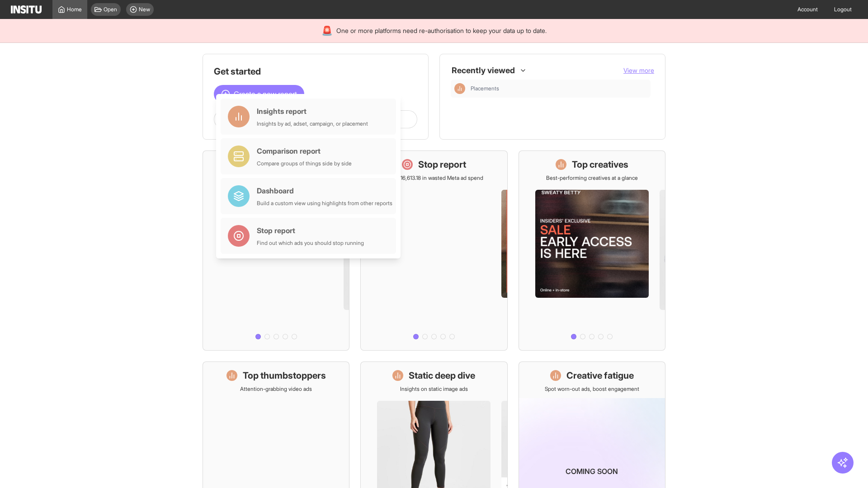 The width and height of the screenshot is (868, 488). Describe the element at coordinates (110, 9) in the screenshot. I see `span: Open` at that location.